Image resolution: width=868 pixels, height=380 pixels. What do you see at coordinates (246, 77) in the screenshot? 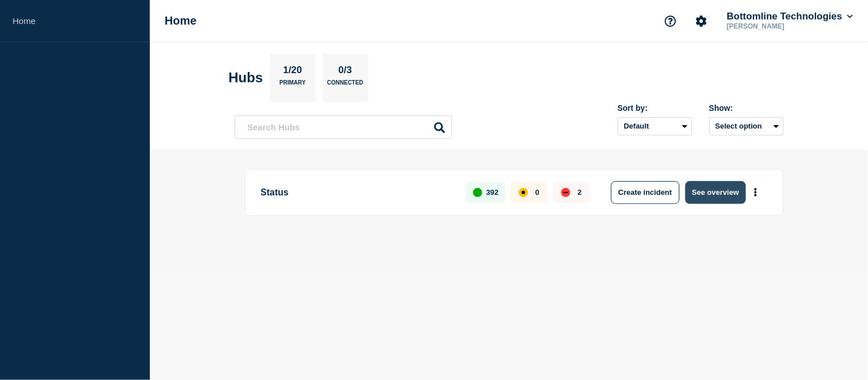
I see `h2: Hubs` at bounding box center [246, 77].